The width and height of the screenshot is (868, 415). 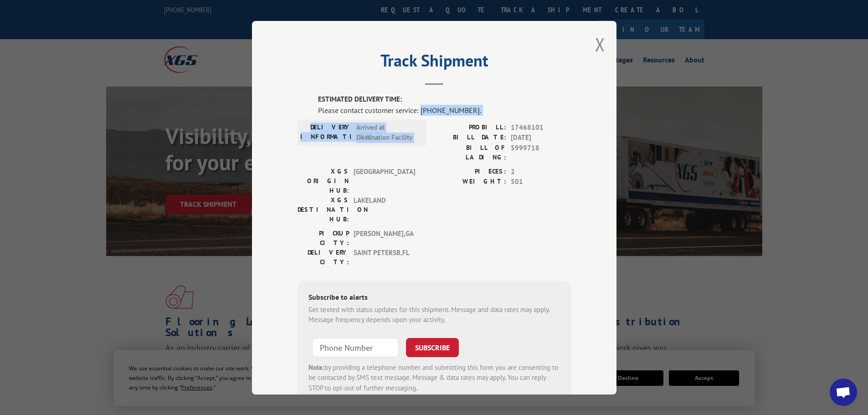 What do you see at coordinates (541, 152) in the screenshot?
I see `span: 5999718` at bounding box center [541, 152].